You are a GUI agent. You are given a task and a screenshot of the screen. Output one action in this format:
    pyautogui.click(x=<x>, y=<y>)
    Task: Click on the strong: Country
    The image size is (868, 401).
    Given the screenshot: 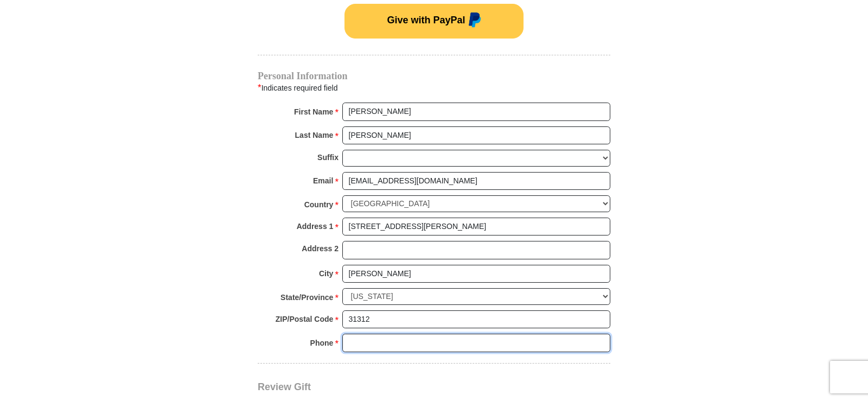 What is the action you would take?
    pyautogui.click(x=319, y=204)
    